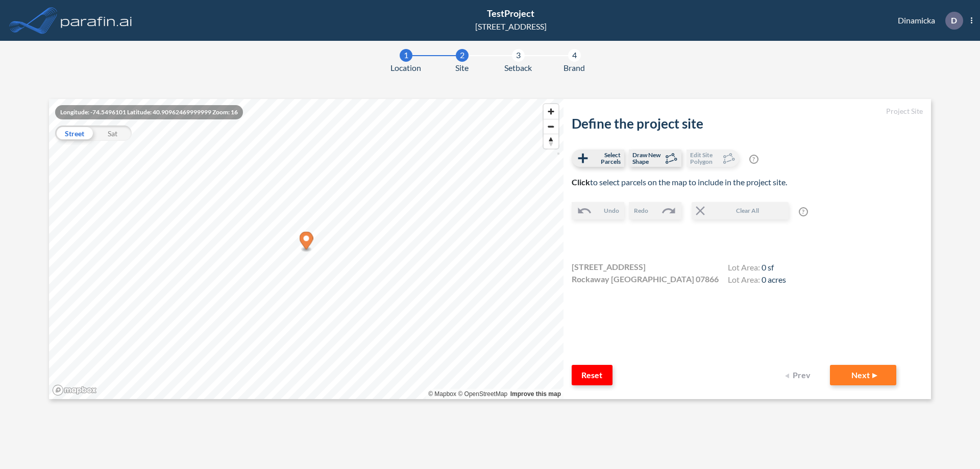 This screenshot has height=469, width=980. Describe the element at coordinates (575, 55) in the screenshot. I see `div: 4` at that location.